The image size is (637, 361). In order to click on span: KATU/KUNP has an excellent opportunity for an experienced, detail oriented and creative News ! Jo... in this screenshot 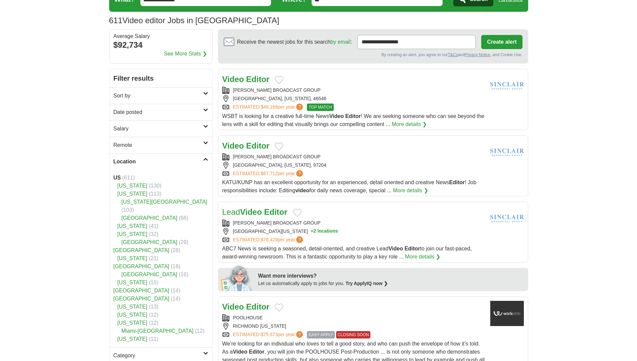, I will do `click(349, 186)`.